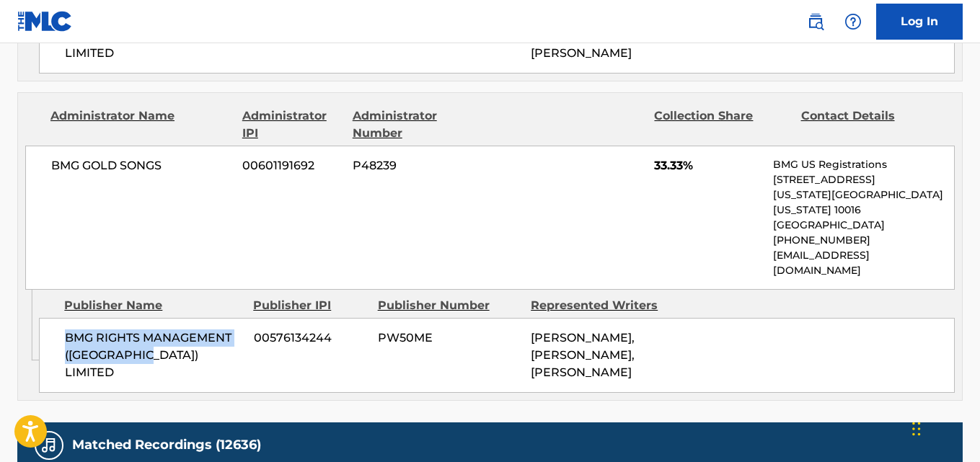 This screenshot has height=462, width=980. Describe the element at coordinates (449, 338) in the screenshot. I see `span: PW50ME` at that location.